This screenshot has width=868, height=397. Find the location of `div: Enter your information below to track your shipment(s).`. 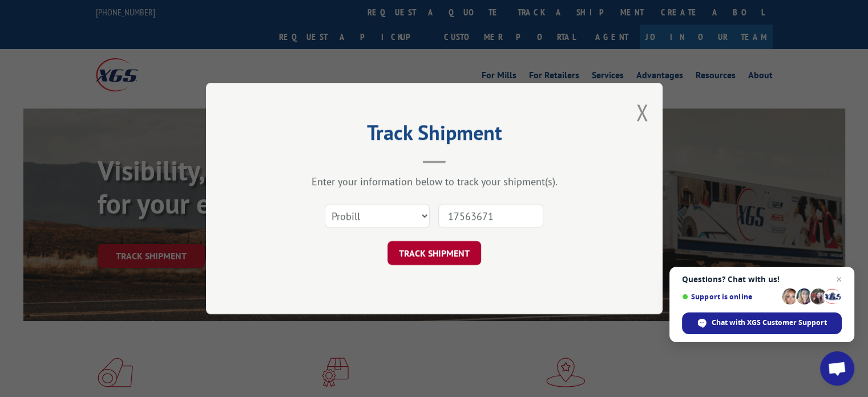

div: Enter your information below to track your shipment(s). is located at coordinates (435, 181).